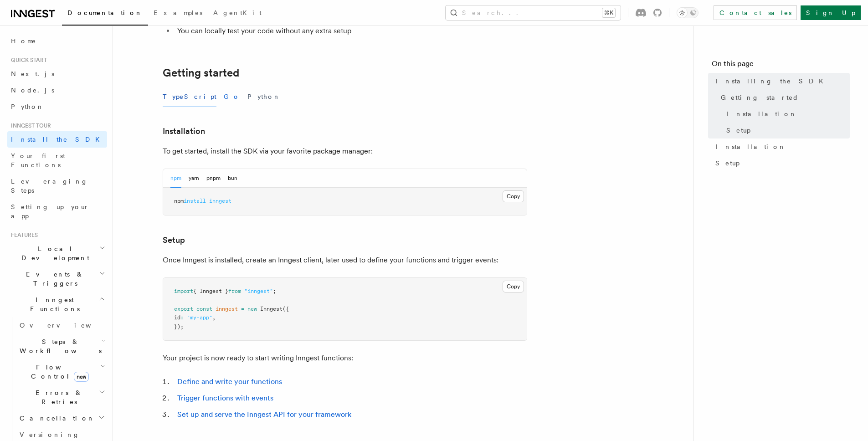 The height and width of the screenshot is (441, 868). What do you see at coordinates (235, 291) in the screenshot?
I see `span: from` at bounding box center [235, 291].